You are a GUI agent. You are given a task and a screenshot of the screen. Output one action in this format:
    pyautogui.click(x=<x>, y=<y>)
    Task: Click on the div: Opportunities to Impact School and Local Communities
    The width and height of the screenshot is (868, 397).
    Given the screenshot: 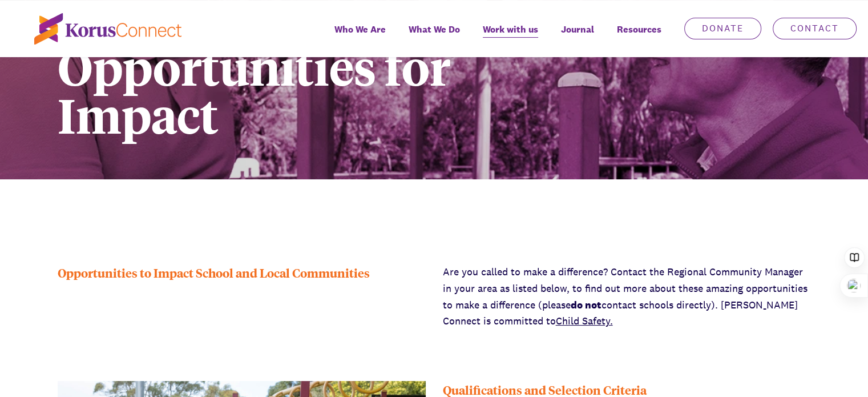 What is the action you would take?
    pyautogui.click(x=241, y=297)
    